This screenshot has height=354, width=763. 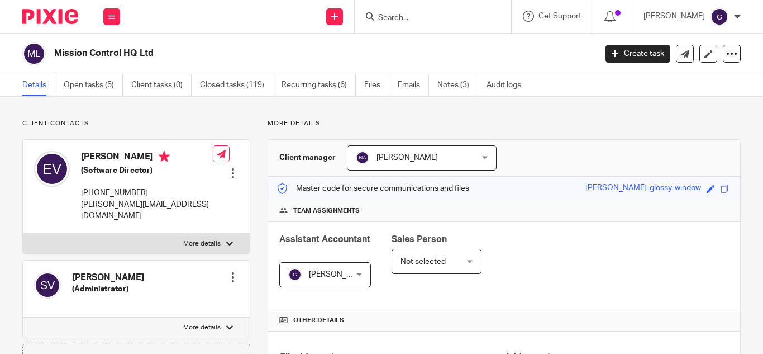 What do you see at coordinates (318, 320) in the screenshot?
I see `span: Other details` at bounding box center [318, 320].